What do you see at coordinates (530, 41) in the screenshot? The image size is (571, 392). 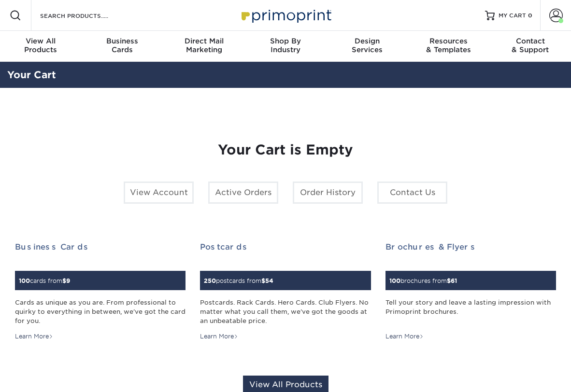 I see `span: Contact` at bounding box center [530, 41].